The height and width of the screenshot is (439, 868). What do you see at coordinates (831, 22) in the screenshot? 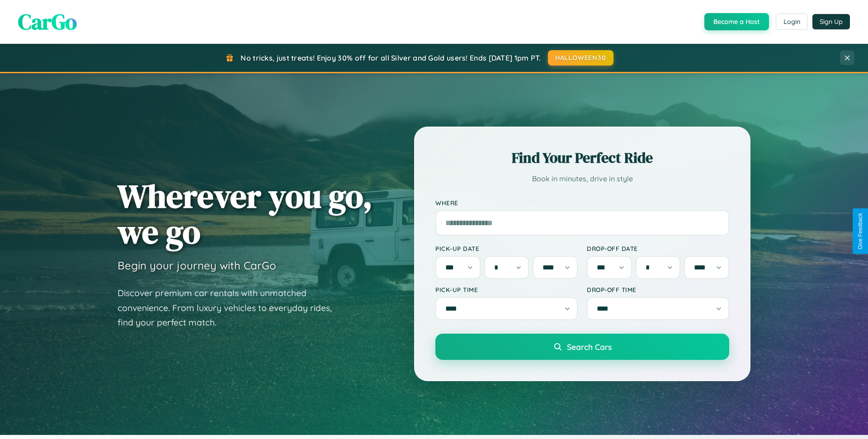
I see `button: Sign Up` at bounding box center [831, 22].